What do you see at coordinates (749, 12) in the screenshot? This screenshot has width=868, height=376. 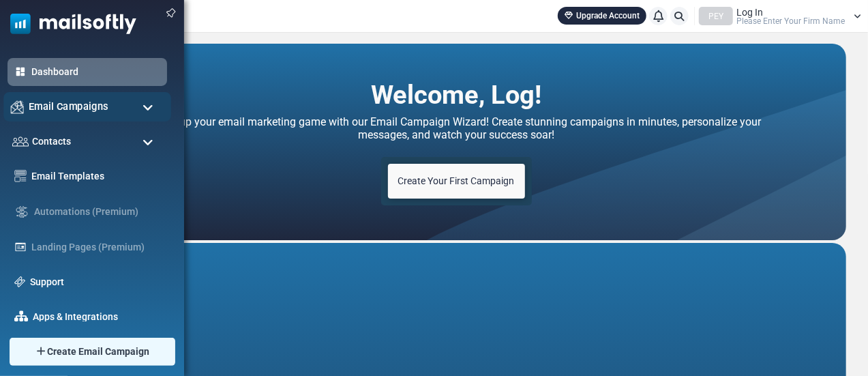 I see `span: Log In` at bounding box center [749, 12].